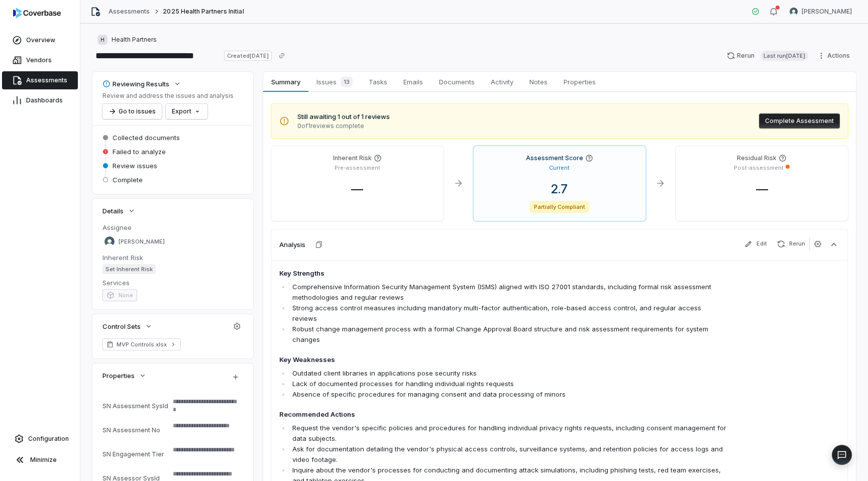 This screenshot has height=481, width=868. What do you see at coordinates (146, 137) in the screenshot?
I see `span: Collected documents` at bounding box center [146, 137].